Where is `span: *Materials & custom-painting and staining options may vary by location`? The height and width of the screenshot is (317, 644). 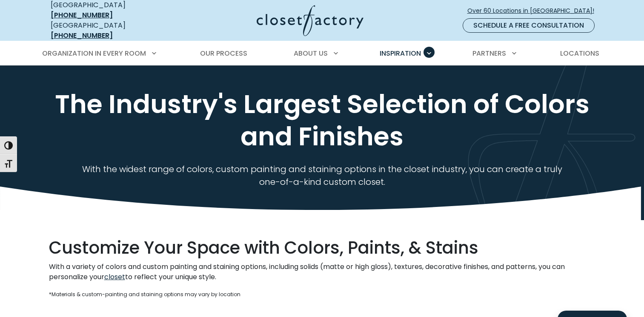 span: *Materials & custom-painting and staining options may vary by location is located at coordinates (145, 294).